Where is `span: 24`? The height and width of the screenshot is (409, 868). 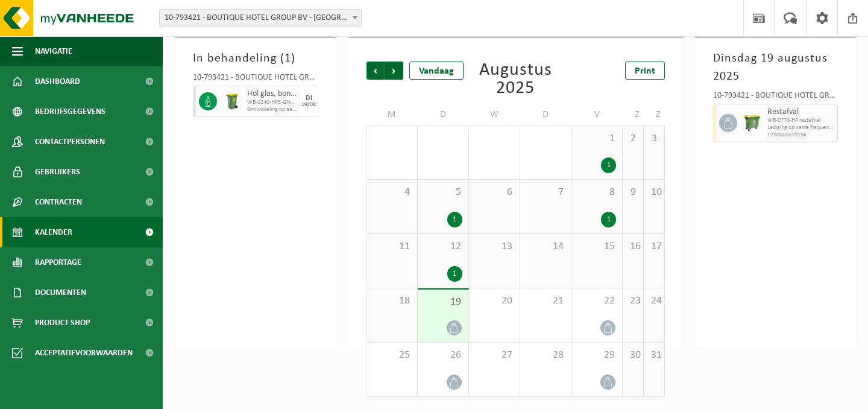 span: 24 is located at coordinates (654, 301).